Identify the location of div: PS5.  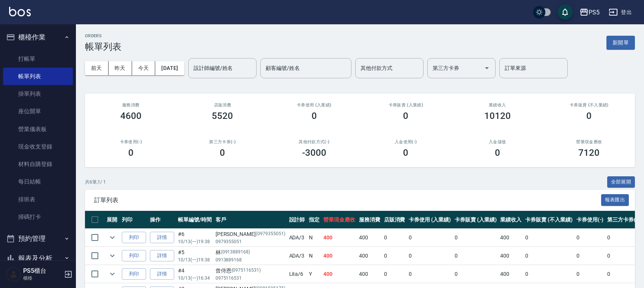
(594, 12).